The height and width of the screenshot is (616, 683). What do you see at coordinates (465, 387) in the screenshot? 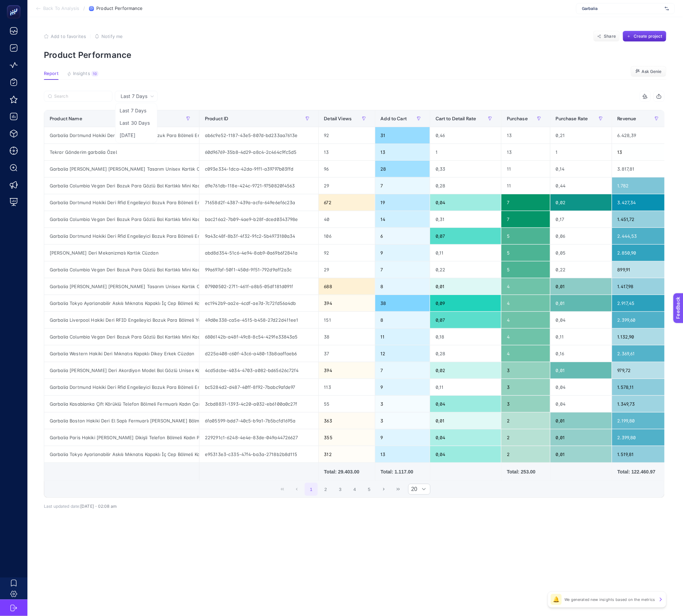
I see `div: 0,11` at bounding box center [465, 387].